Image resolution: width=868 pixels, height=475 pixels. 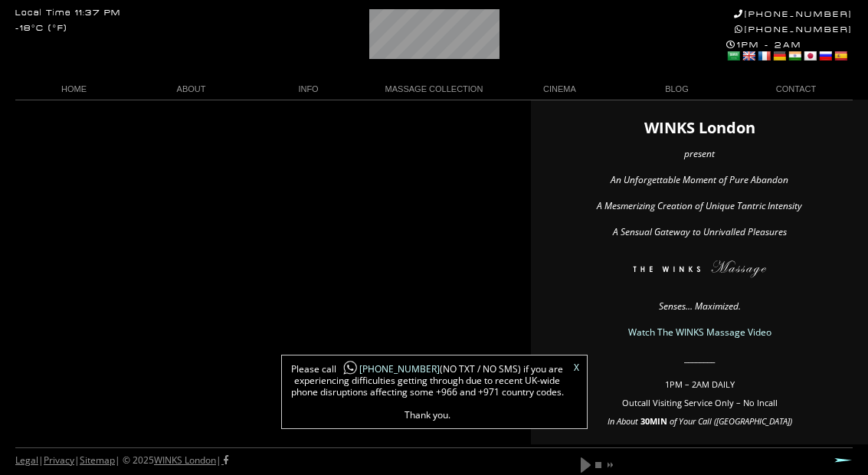 I want to click on img: whatsapp-icon1.png, so click(x=350, y=368).